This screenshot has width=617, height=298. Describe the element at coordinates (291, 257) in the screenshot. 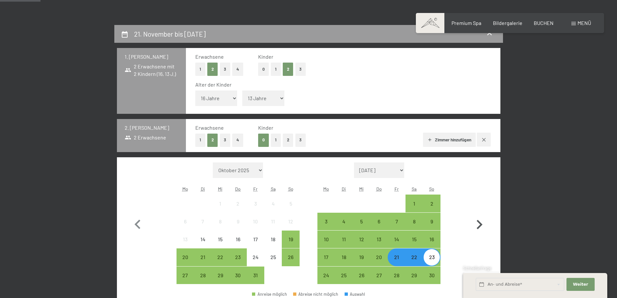

I see `div: Sun Oct 26 2025` at that location.